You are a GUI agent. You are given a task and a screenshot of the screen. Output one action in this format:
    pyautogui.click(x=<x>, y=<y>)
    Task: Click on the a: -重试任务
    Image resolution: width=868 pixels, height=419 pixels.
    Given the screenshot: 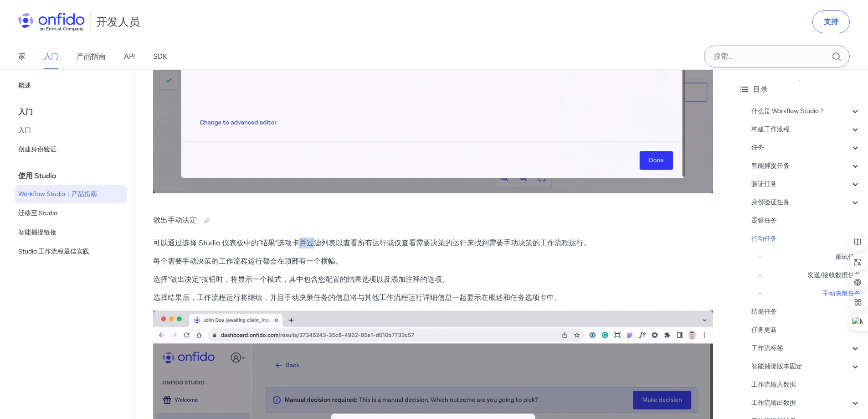 What is the action you would take?
    pyautogui.click(x=810, y=257)
    